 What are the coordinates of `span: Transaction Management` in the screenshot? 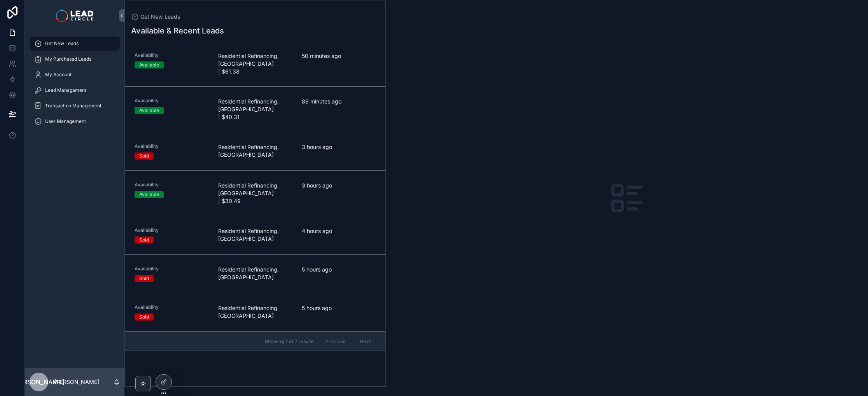 It's located at (73, 106).